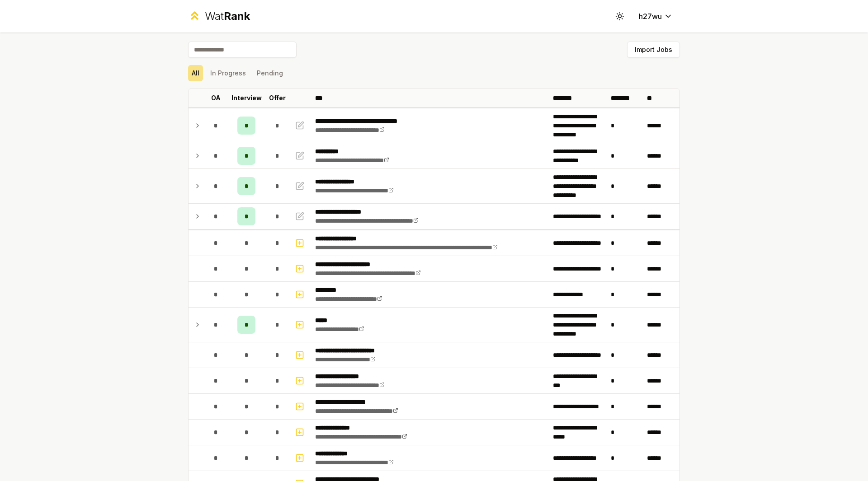  I want to click on button: h27wu, so click(656, 16).